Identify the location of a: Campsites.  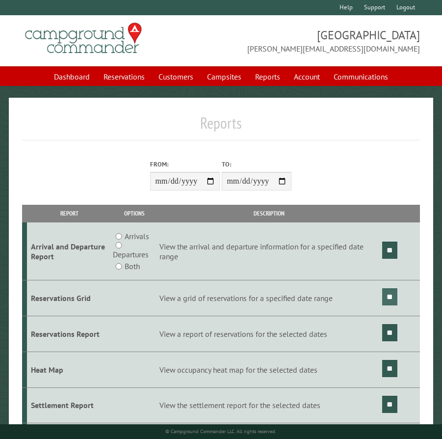
(224, 77).